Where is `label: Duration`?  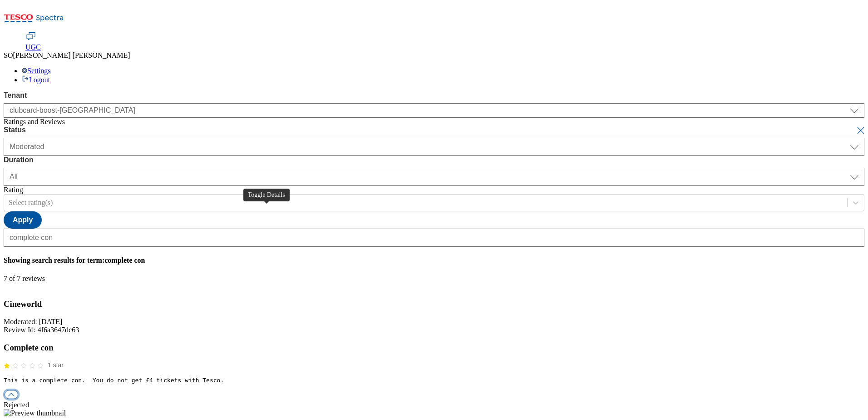 label: Duration is located at coordinates (434, 160).